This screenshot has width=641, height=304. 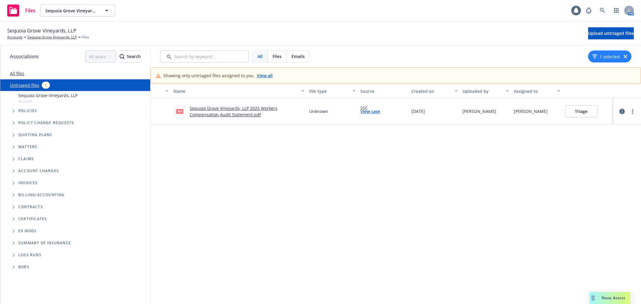 What do you see at coordinates (35, 135) in the screenshot?
I see `span: Quoting plans` at bounding box center [35, 135].